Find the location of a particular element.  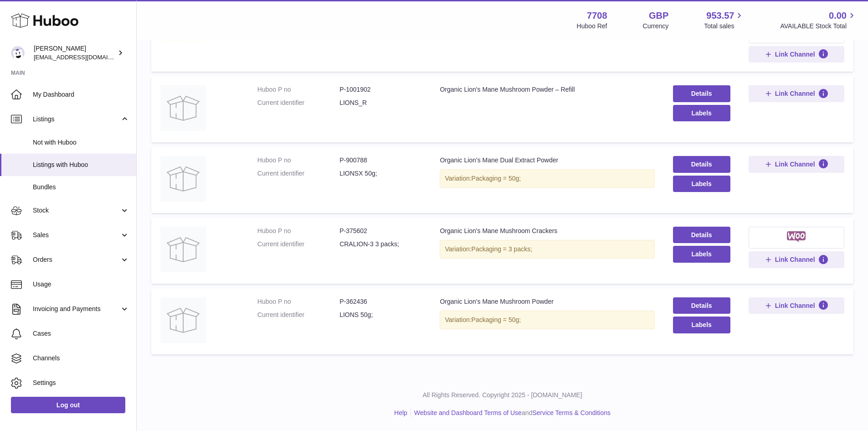

div: Organic Lion's Mane Mushroom Powder is located at coordinates (547, 301).